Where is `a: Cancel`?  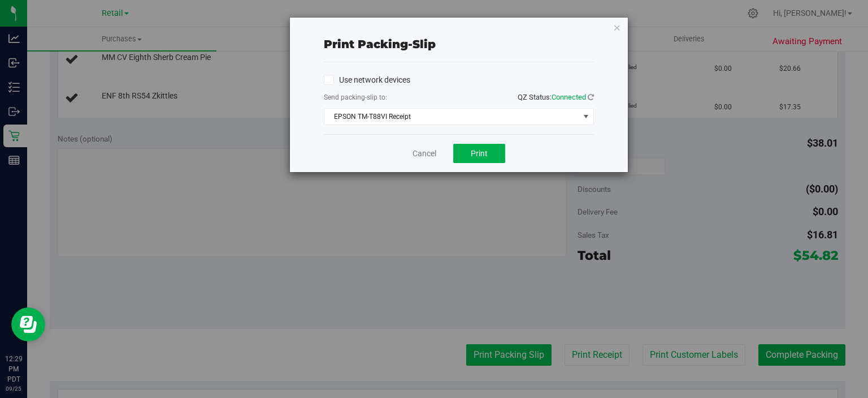
a: Cancel is located at coordinates (424, 154).